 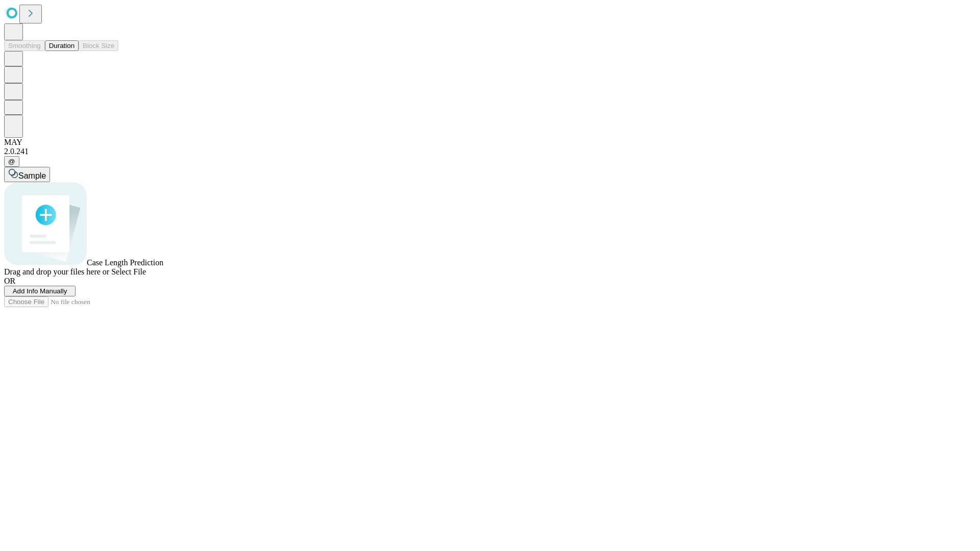 I want to click on span: Case Length Prediction, so click(x=125, y=262).